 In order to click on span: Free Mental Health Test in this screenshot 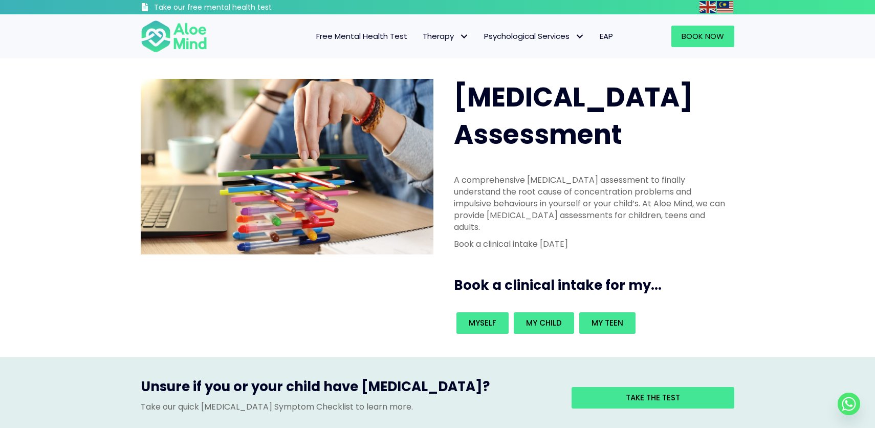, I will do `click(362, 36)`.